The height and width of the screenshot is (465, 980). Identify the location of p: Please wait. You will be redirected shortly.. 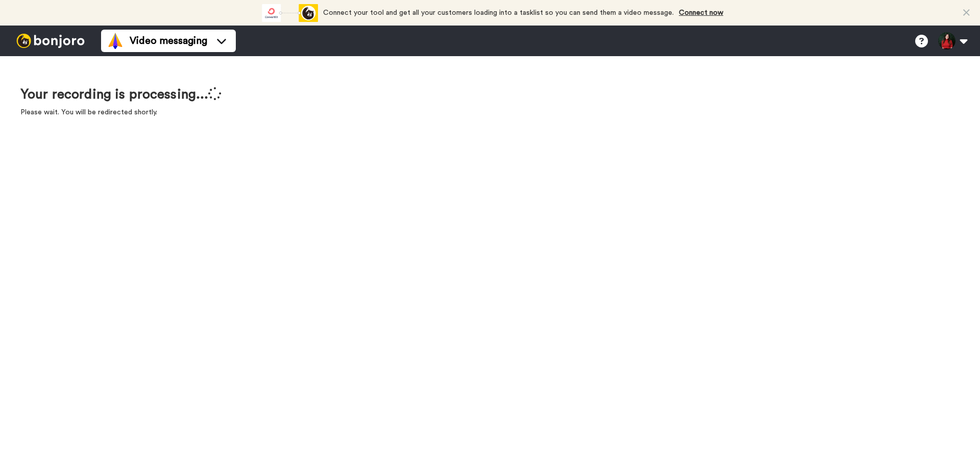
(121, 113).